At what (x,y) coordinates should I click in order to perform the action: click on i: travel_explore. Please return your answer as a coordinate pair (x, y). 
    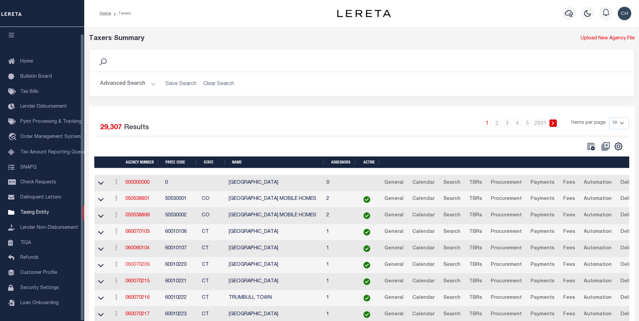
    Looking at the image, I should click on (13, 137).